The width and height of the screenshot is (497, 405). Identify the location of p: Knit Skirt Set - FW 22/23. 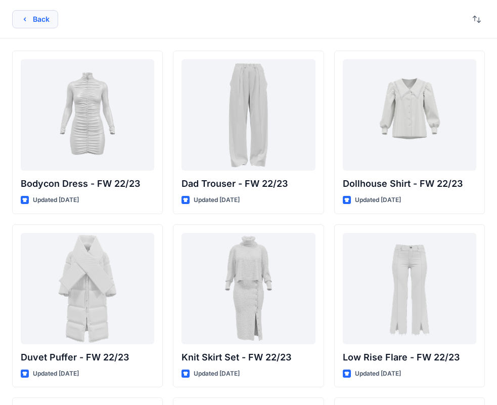
(248, 357).